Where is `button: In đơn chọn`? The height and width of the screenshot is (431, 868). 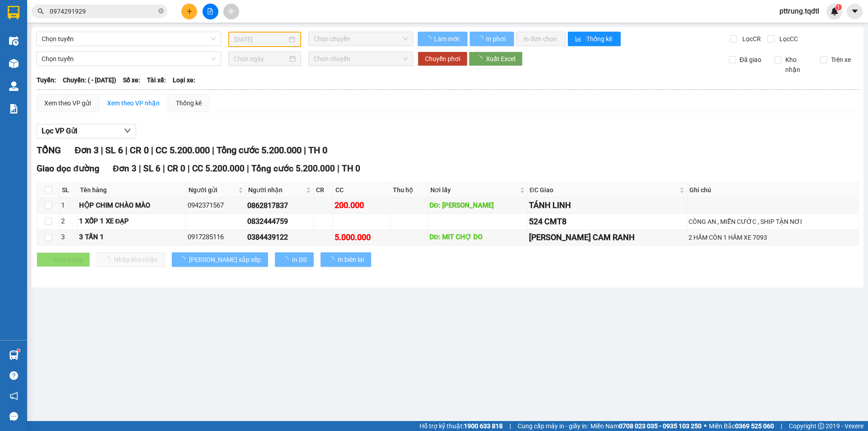 button: In đơn chọn is located at coordinates (541, 39).